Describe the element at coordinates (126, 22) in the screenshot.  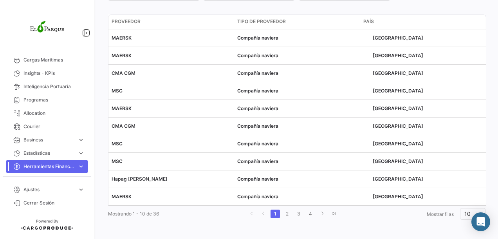
I see `span: Proveedor` at that location.